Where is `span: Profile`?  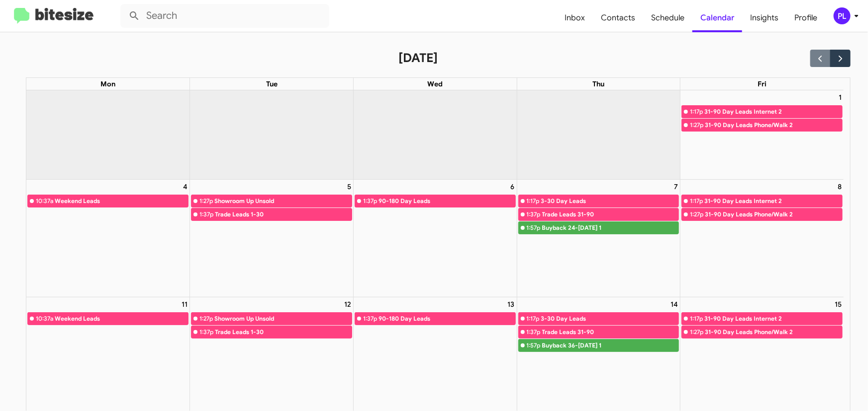
span: Profile is located at coordinates (805, 18).